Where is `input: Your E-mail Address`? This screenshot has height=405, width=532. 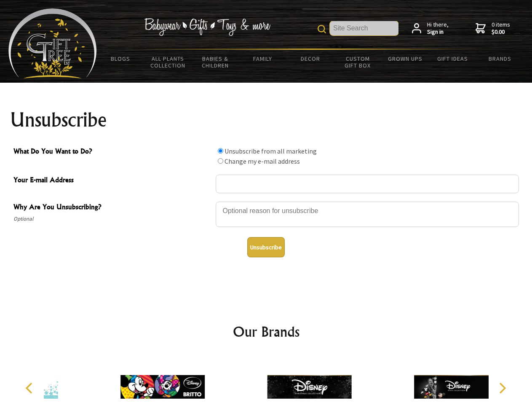 input: Your E-mail Address is located at coordinates (367, 184).